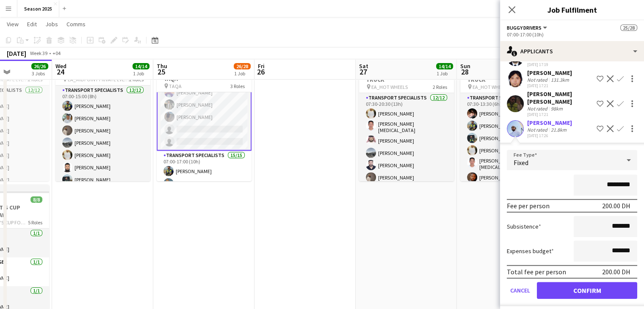 This screenshot has width=644, height=309. Describe the element at coordinates (60, 72) in the screenshot. I see `span: 24` at that location.